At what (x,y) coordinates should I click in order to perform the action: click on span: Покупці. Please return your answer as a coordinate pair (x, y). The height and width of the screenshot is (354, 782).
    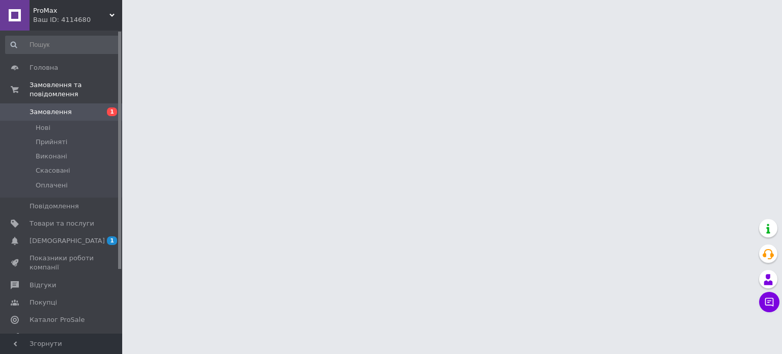
    Looking at the image, I should click on (43, 302).